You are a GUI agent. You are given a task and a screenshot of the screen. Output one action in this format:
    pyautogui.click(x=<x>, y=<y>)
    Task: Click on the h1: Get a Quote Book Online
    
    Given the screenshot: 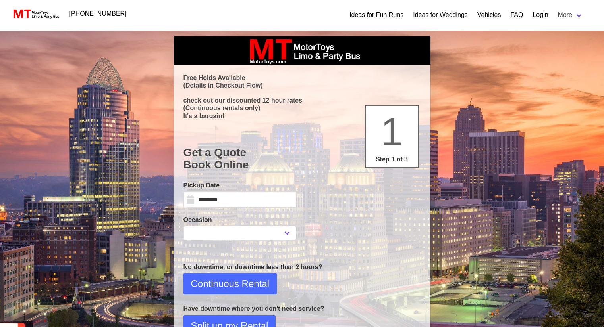 What is the action you would take?
    pyautogui.click(x=302, y=159)
    